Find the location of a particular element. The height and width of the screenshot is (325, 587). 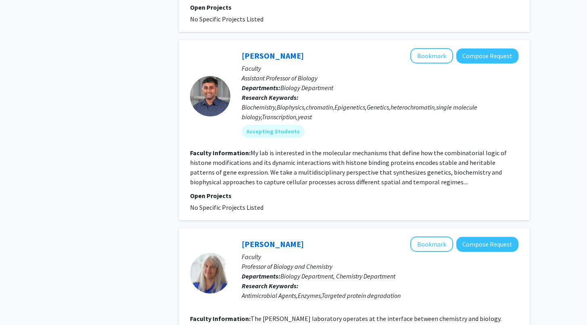

span: Biology Department, Chemistry Department is located at coordinates (338, 276).